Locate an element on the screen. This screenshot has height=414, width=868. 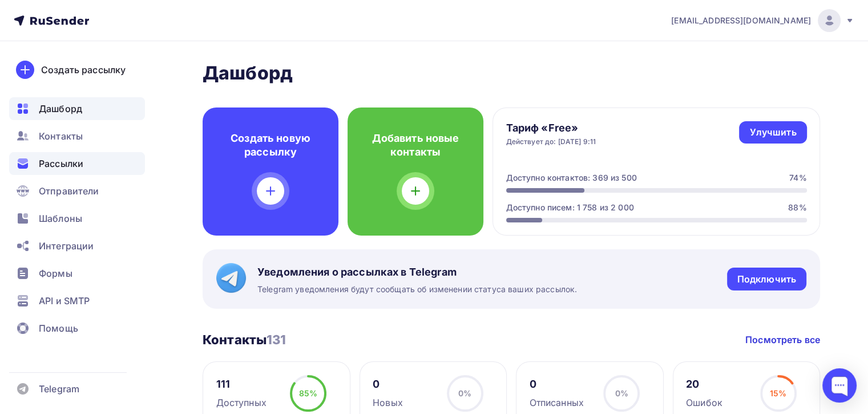
a: Контакты is located at coordinates (77, 136).